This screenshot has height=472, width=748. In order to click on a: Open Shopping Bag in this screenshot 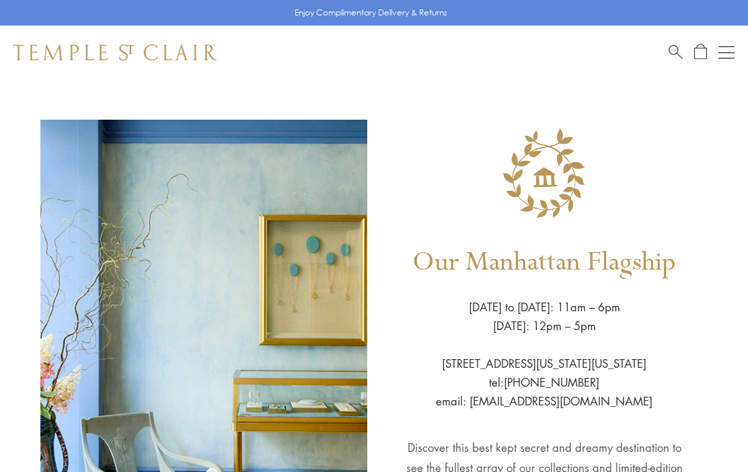, I will do `click(700, 52)`.